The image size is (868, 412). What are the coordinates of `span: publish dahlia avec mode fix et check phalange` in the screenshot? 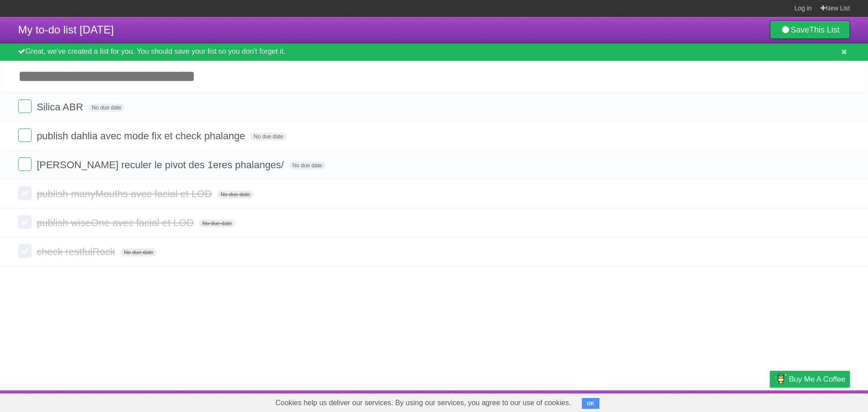 It's located at (142, 136).